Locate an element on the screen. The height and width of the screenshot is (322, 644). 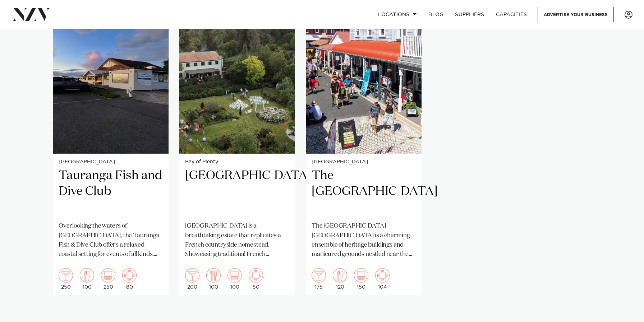
a: Capacities is located at coordinates (511, 14).